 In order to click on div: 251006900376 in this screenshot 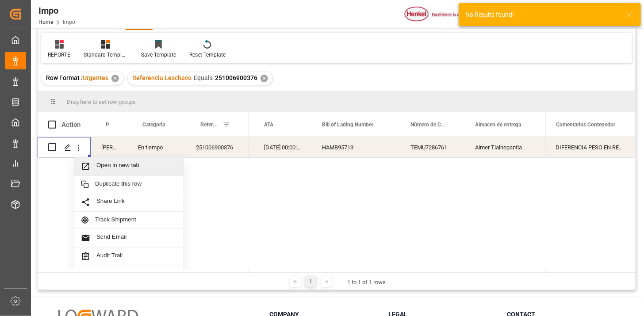, I will do `click(217, 147)`.